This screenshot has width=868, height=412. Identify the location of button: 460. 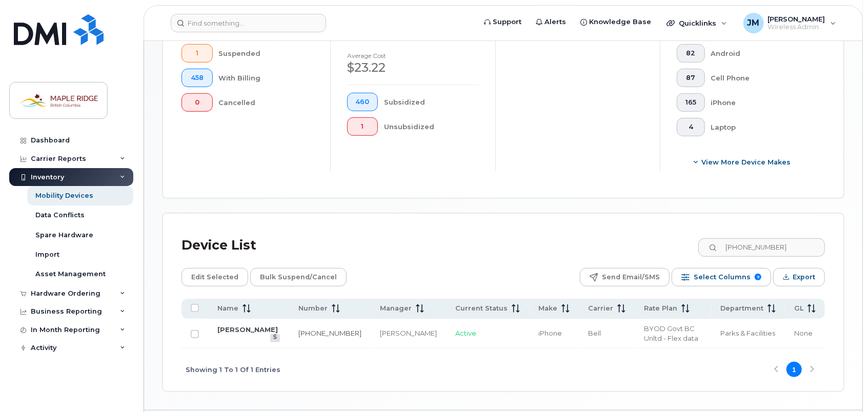
(363, 102).